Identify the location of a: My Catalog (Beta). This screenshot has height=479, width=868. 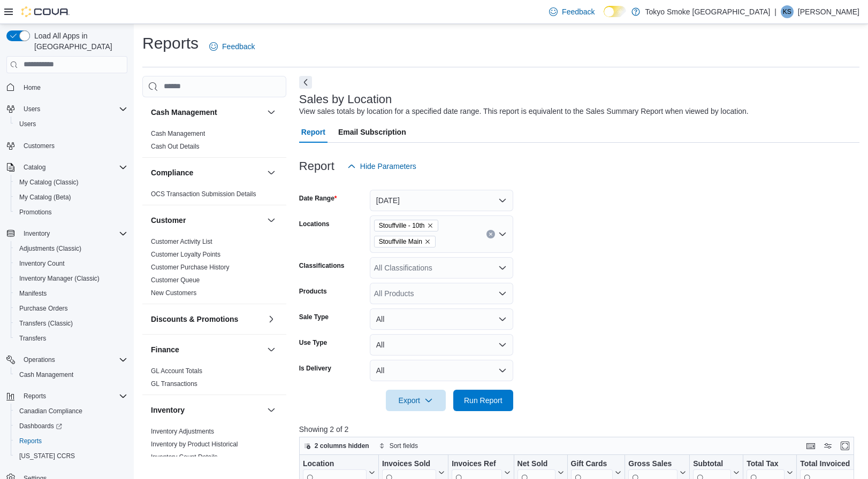
(45, 198).